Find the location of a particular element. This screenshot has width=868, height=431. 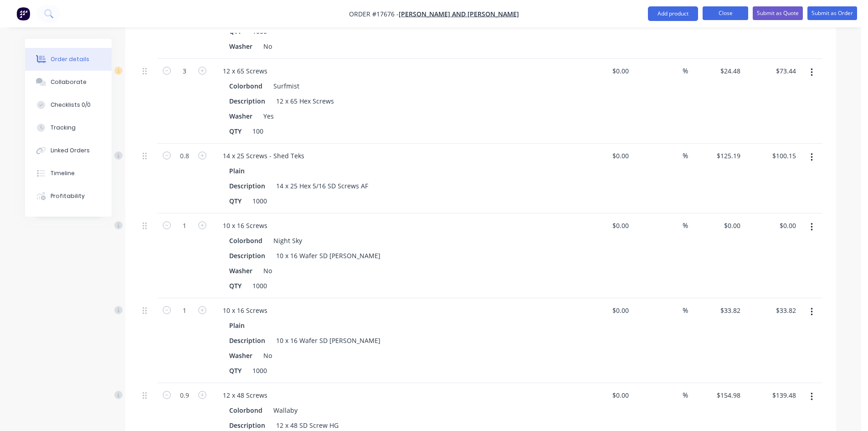

div: Wallaby is located at coordinates (283, 410).